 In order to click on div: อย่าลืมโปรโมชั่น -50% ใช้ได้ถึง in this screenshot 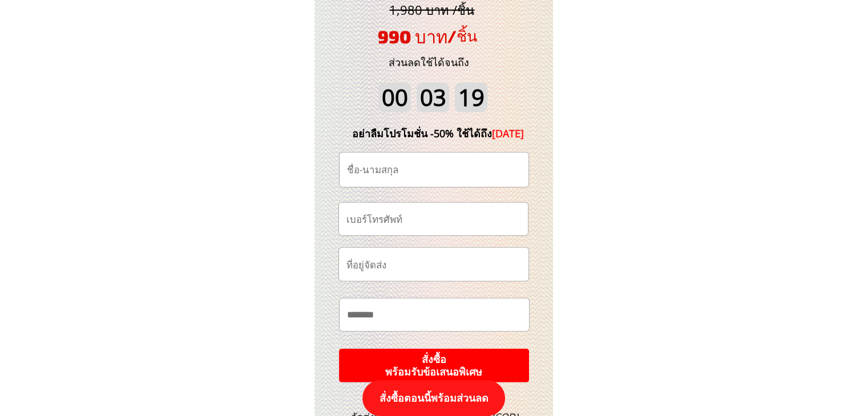, I will do `click(439, 133)`.